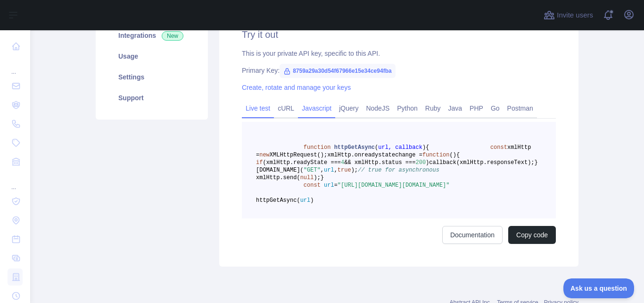 Image resolution: width=644 pixels, height=303 pixels. I want to click on span: httpGetAsync, so click(355, 148).